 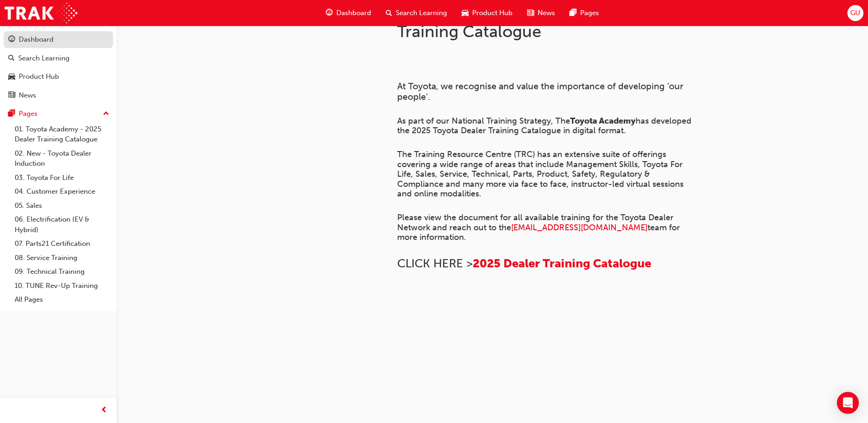 I want to click on span: Please view the document for all available training for the Toyota Dealer Network and reach out t..., so click(x=536, y=223).